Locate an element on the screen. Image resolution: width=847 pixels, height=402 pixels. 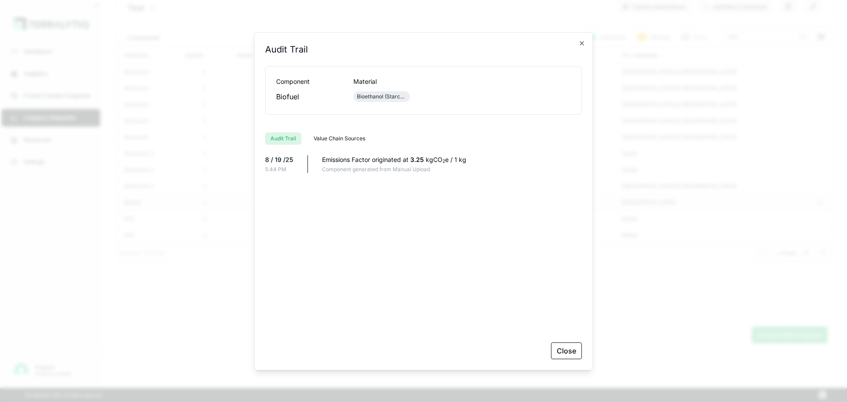
sub: 2 is located at coordinates (444, 161).